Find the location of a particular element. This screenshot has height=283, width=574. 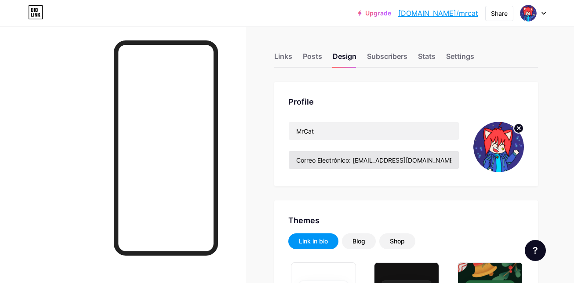

input: Bio is located at coordinates (373, 160).